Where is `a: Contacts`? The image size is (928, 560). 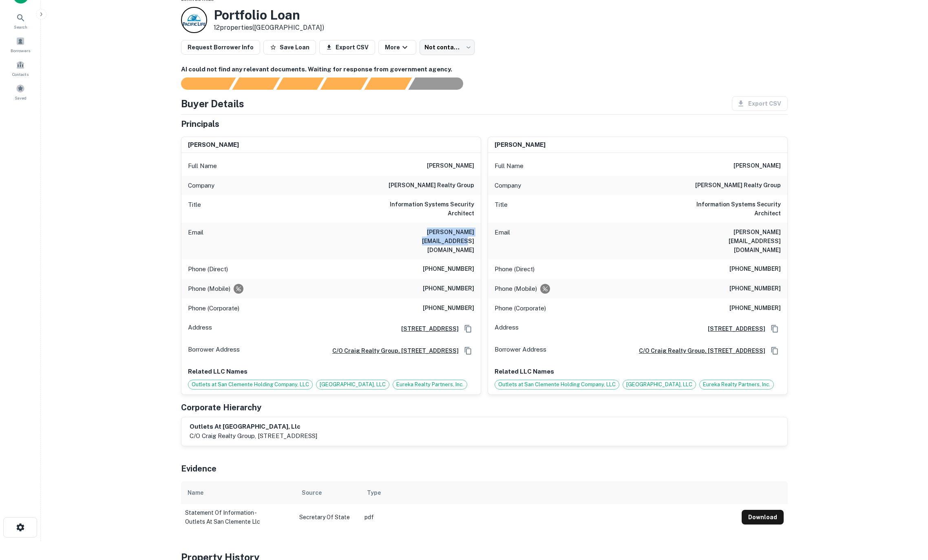
a: Contacts is located at coordinates (21, 68).